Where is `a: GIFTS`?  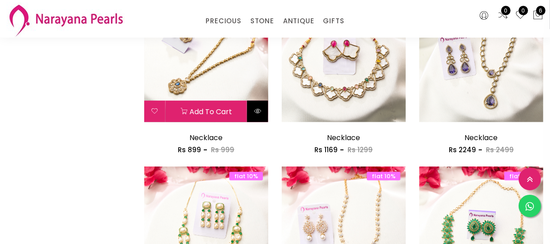
a: GIFTS is located at coordinates (333, 21).